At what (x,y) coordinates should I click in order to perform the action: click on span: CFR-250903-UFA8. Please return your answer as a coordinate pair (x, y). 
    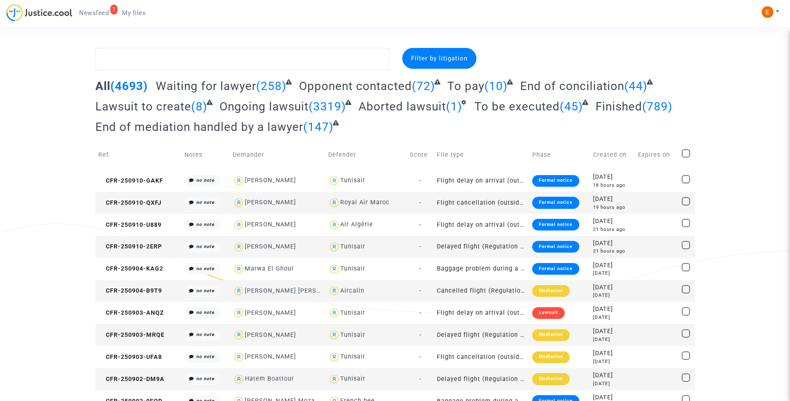
    Looking at the image, I should click on (130, 357).